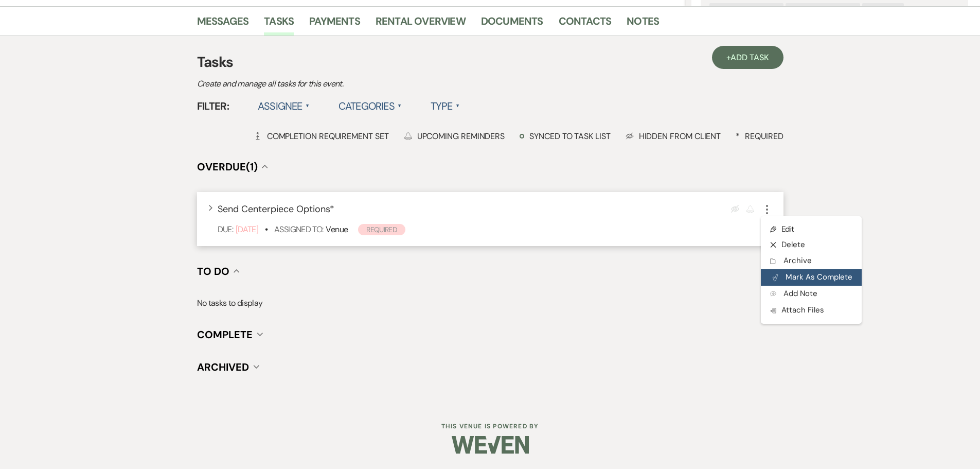 The height and width of the screenshot is (469, 980). Describe the element at coordinates (512, 24) in the screenshot. I see `a: Documents` at that location.